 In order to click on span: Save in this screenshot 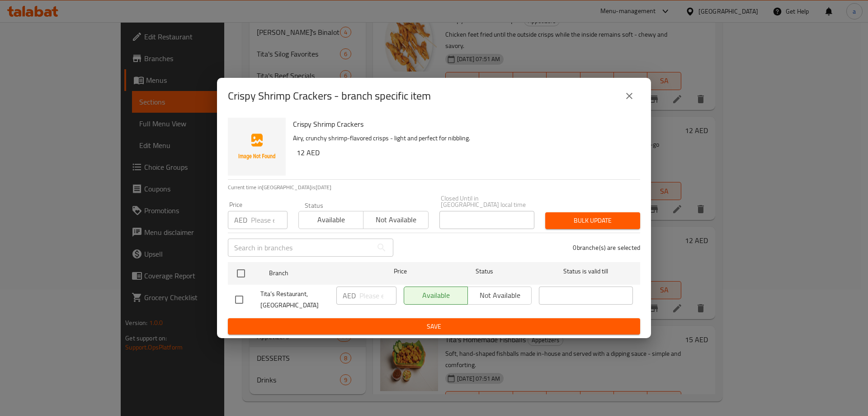, I will do `click(434, 326)`.